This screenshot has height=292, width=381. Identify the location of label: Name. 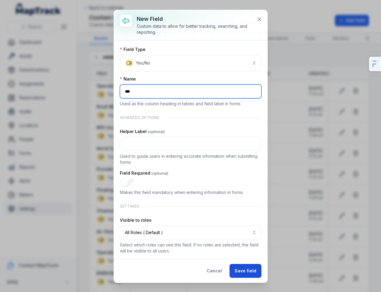
(128, 79).